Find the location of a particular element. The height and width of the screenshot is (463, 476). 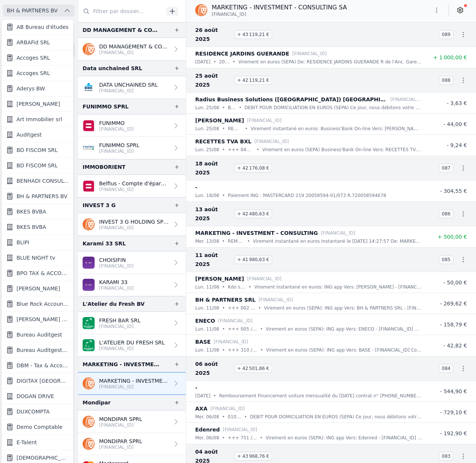

span: Blue Rock Accounting is located at coordinates (43, 304).